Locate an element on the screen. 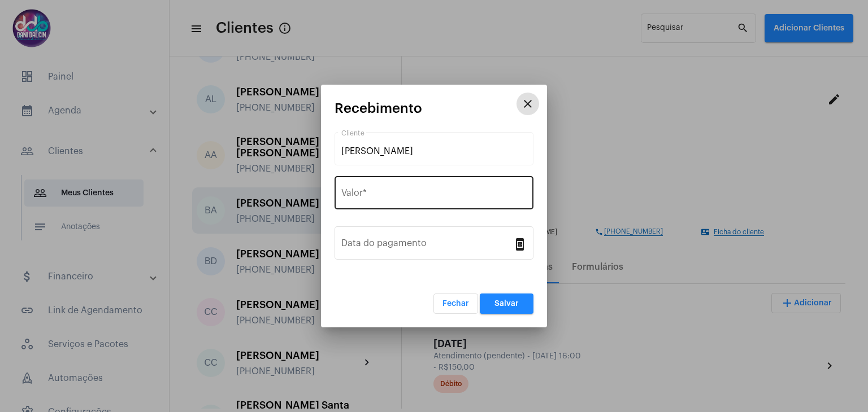 The image size is (868, 412). mat-icon: close is located at coordinates (527, 104).